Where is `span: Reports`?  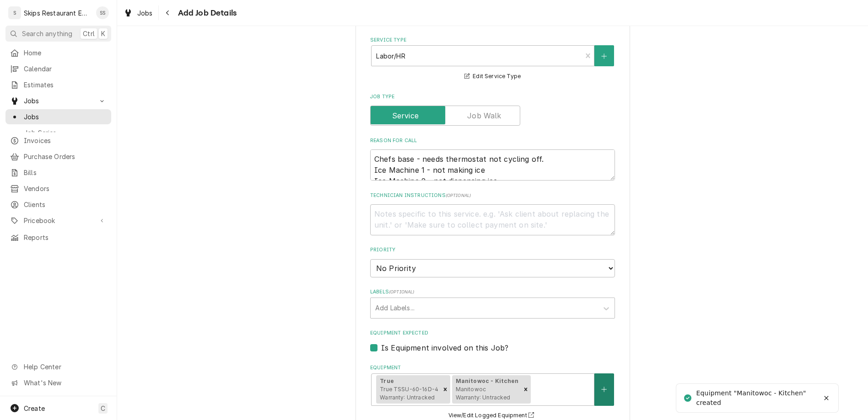
span: Reports is located at coordinates (65, 237).